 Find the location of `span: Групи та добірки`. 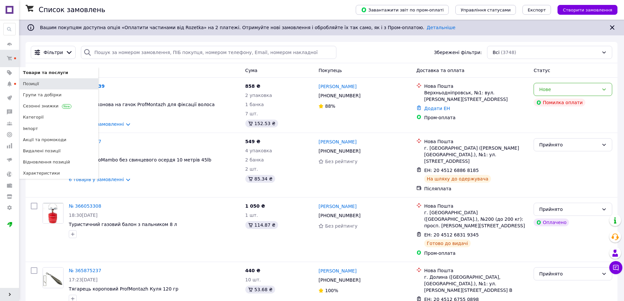

span: Групи та добірки is located at coordinates (42, 95).